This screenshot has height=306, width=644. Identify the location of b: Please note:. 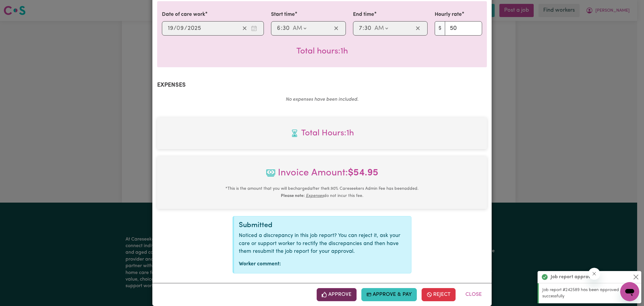
(293, 196).